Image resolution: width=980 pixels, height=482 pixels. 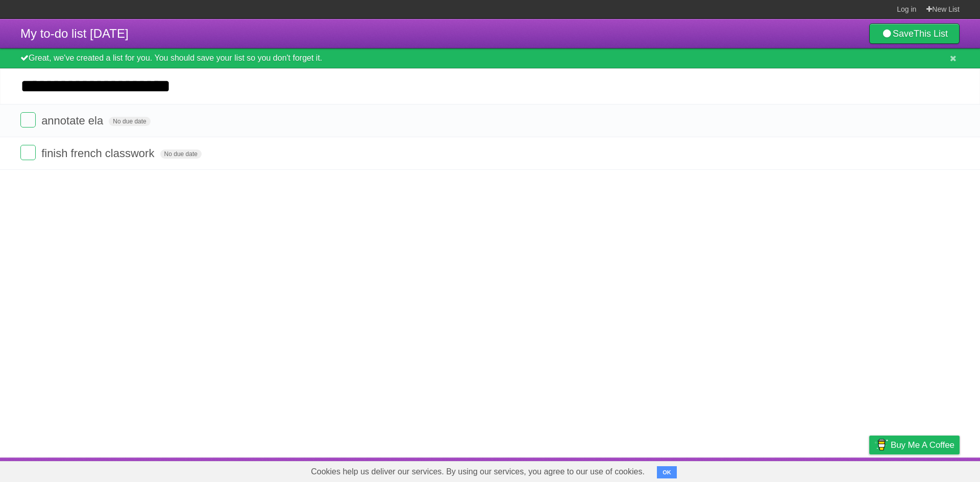 What do you see at coordinates (915, 34) in the screenshot?
I see `a: SaveThis List` at bounding box center [915, 34].